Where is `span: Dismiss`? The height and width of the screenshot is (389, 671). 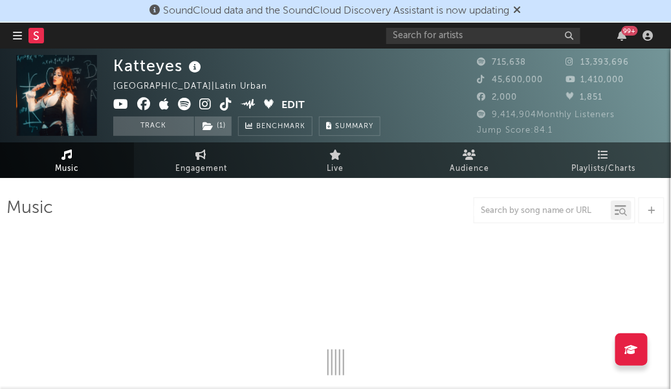 span: Dismiss is located at coordinates (518, 11).